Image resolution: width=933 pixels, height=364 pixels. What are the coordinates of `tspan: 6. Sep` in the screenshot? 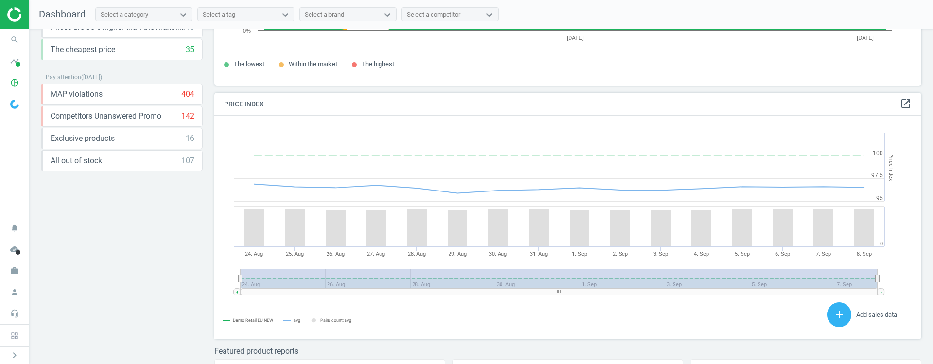 It's located at (782, 254).